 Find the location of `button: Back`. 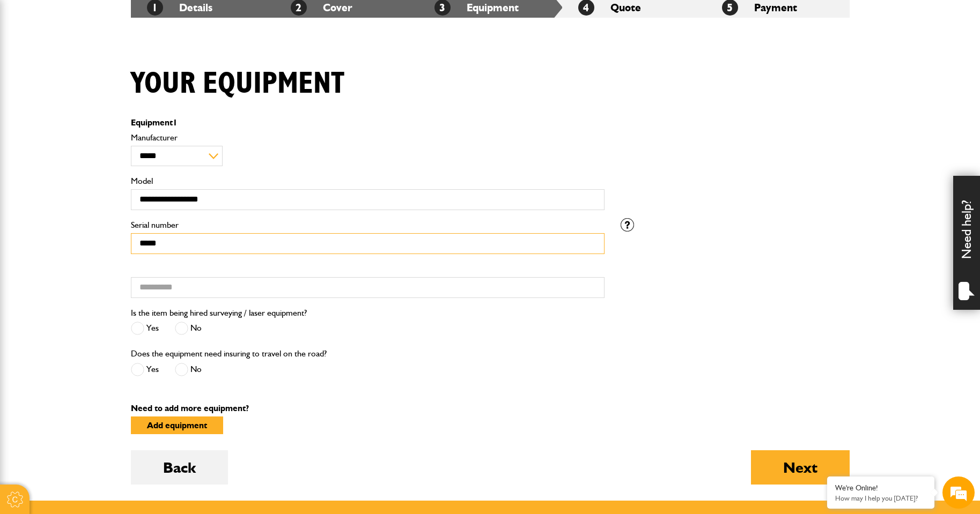

button: Back is located at coordinates (179, 468).